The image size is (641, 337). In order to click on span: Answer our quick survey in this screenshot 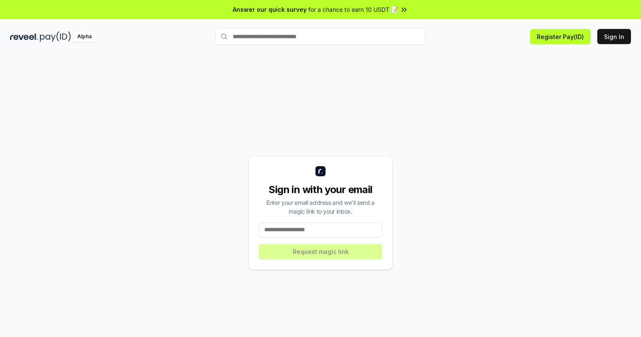, I will do `click(270, 9)`.